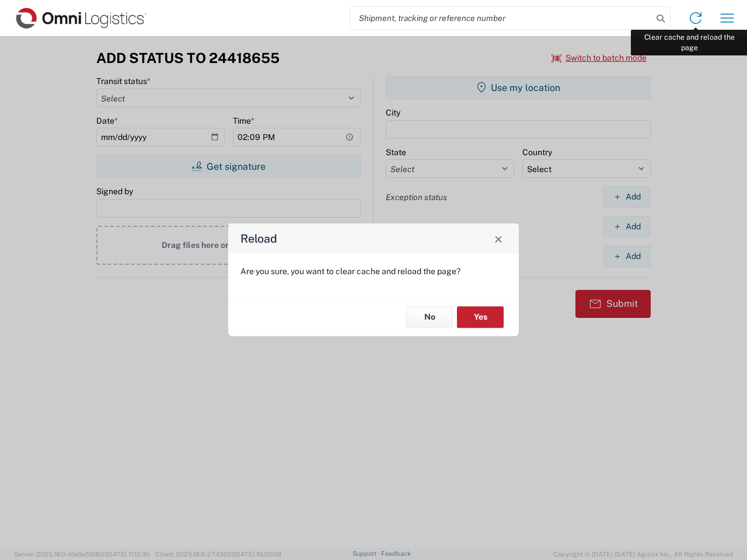 Image resolution: width=747 pixels, height=560 pixels. I want to click on button: Close, so click(498, 238).